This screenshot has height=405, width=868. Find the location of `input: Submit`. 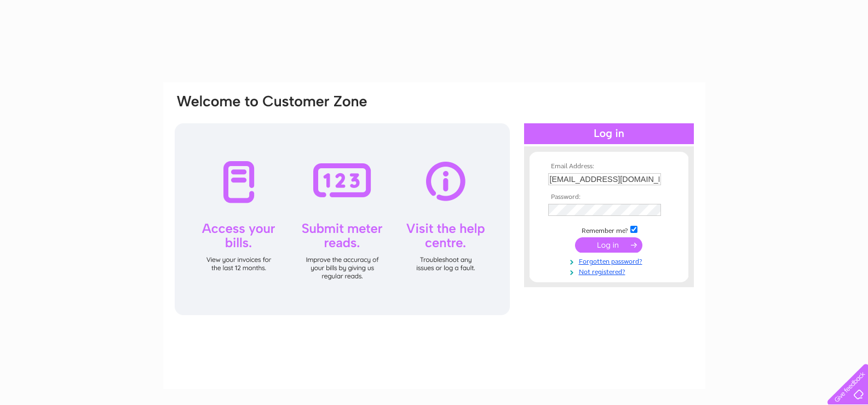

input: Submit is located at coordinates (608, 245).